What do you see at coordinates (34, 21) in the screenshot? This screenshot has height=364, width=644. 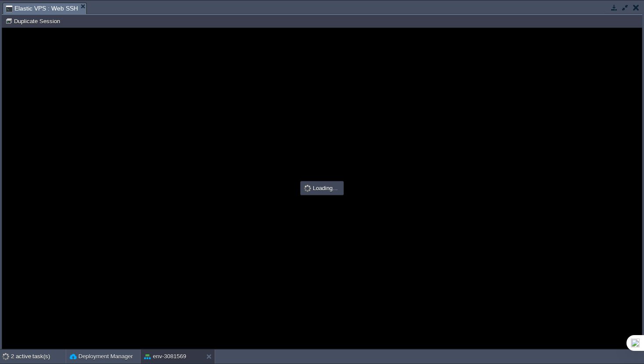 I see `button: Duplicate Session` at bounding box center [34, 21].